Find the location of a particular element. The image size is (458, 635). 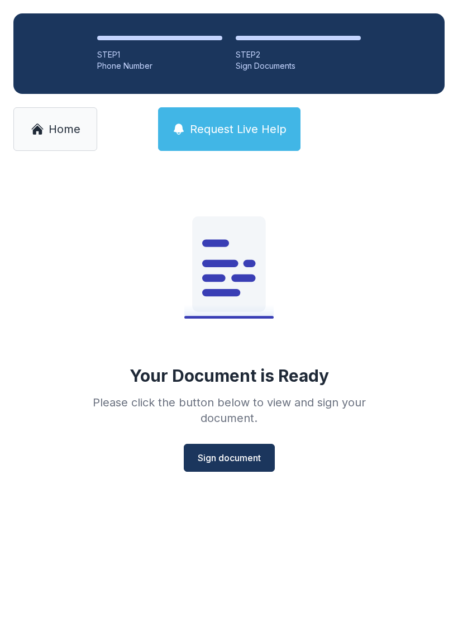

span: Request Live Help is located at coordinates (238, 129).